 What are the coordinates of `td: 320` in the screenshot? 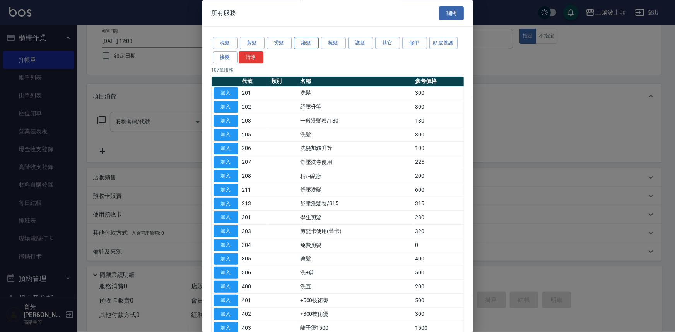 It's located at (438, 232).